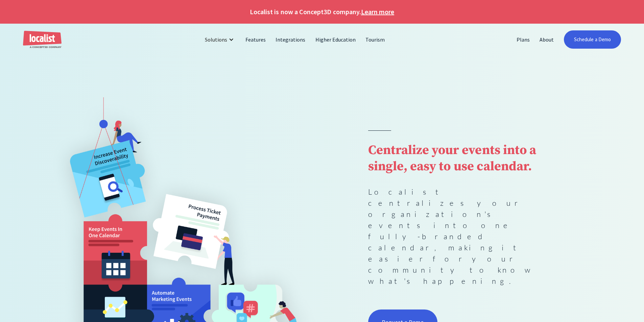 The image size is (644, 322). I want to click on a: About, so click(547, 40).